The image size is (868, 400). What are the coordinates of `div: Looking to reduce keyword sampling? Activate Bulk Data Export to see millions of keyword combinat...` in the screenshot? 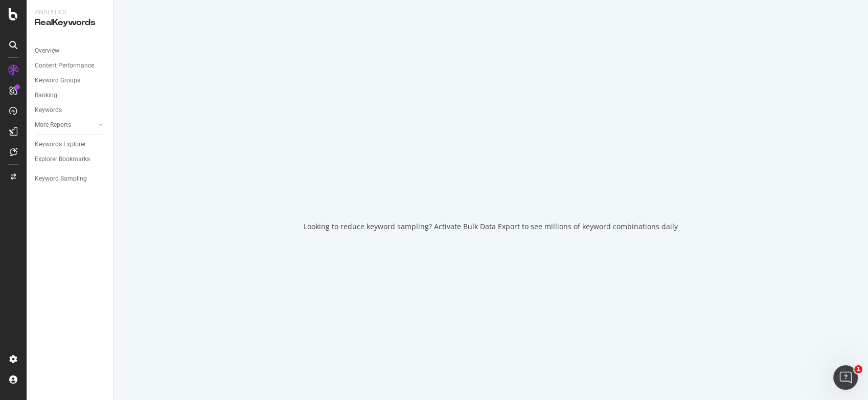 It's located at (491, 227).